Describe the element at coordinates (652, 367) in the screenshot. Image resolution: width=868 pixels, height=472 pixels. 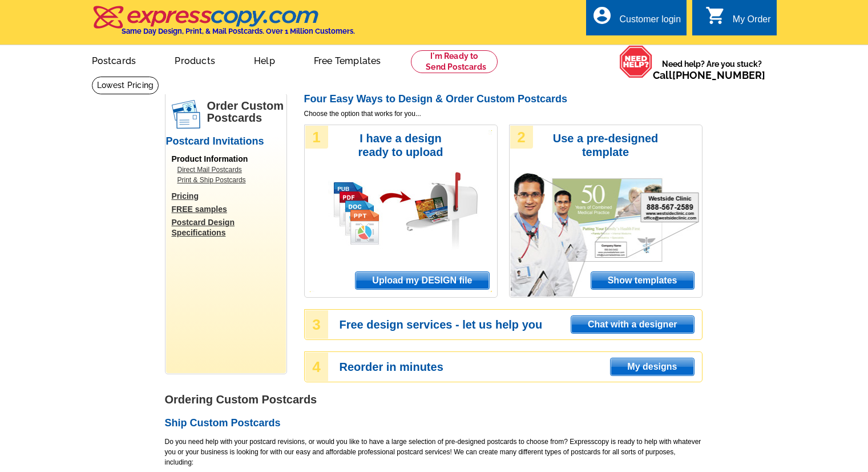
I see `a: My designs` at that location.